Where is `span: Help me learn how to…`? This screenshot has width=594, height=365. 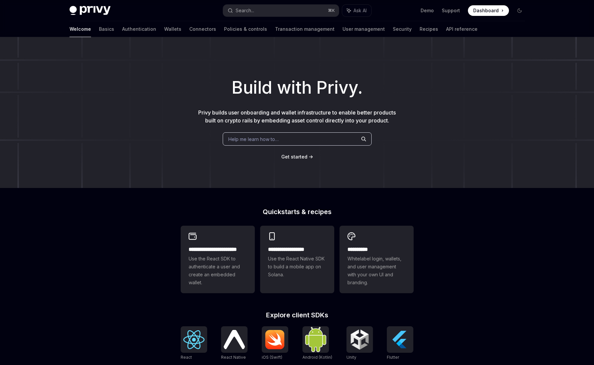
span: Help me learn how to… is located at coordinates (253, 139).